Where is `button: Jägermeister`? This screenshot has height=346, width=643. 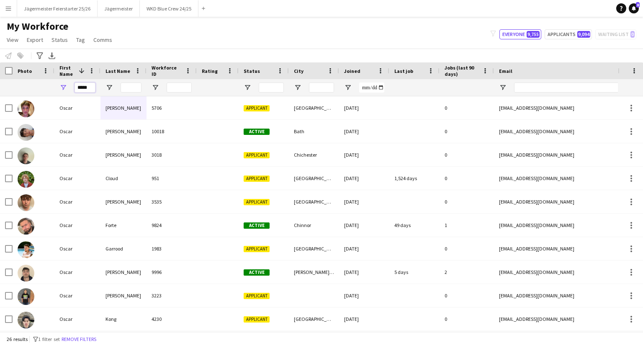 button: Jägermeister is located at coordinates (118, 8).